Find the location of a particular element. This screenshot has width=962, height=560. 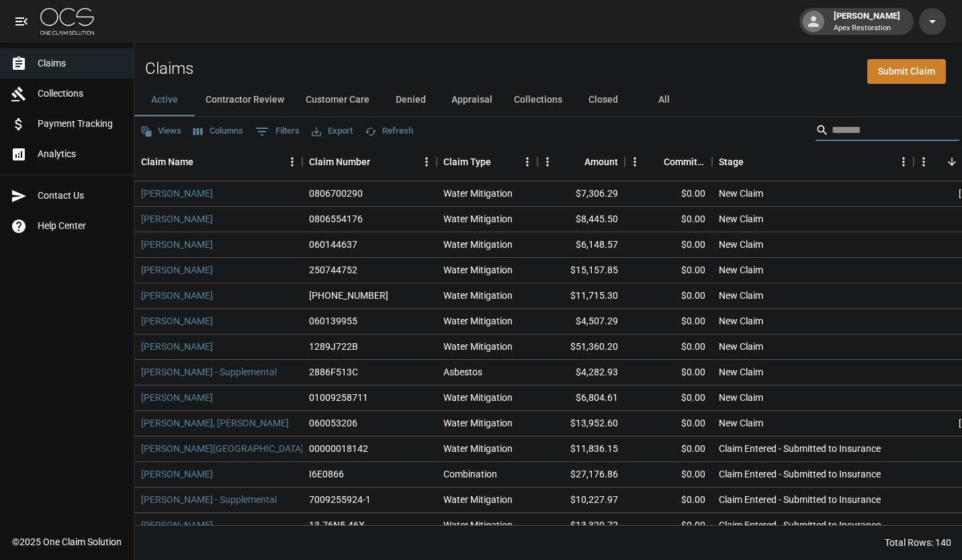

button: All is located at coordinates (664, 100).